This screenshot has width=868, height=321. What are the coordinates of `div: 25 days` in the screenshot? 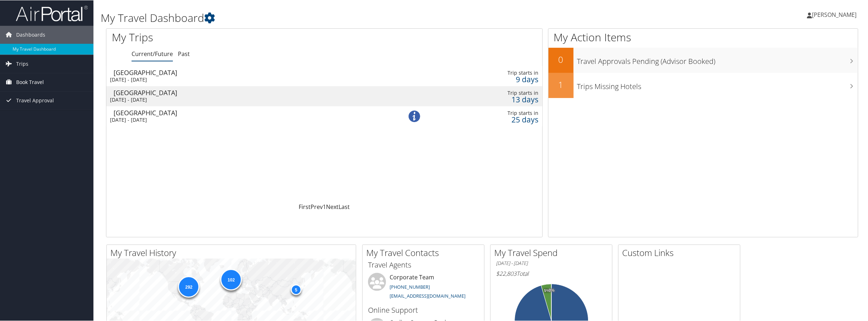 It's located at (488, 119).